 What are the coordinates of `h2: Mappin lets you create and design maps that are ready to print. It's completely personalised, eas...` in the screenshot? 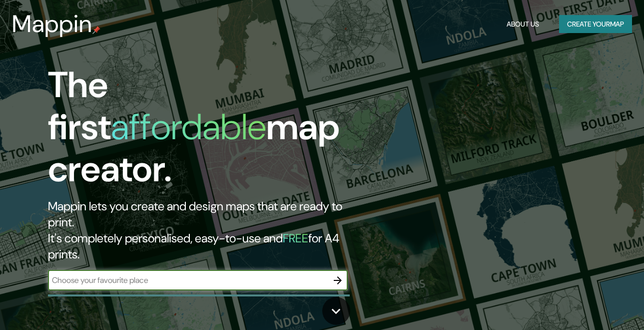 It's located at (209, 230).